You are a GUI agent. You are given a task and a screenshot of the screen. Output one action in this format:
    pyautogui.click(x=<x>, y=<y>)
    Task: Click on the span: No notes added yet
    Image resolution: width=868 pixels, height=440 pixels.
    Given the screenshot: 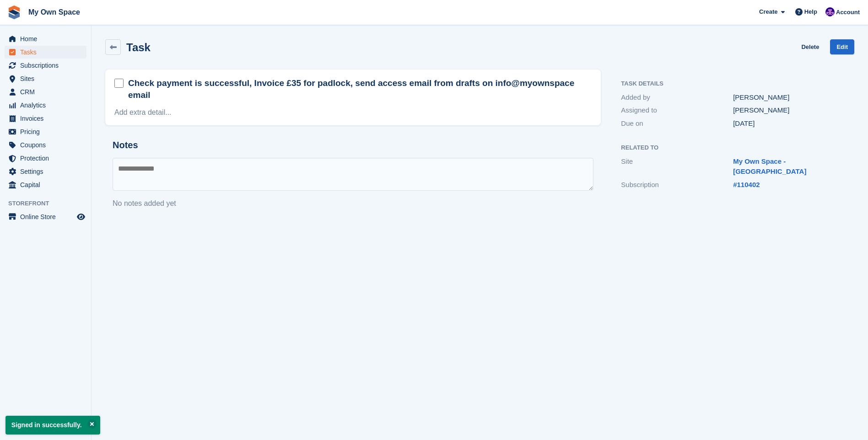 What is the action you would take?
    pyautogui.click(x=144, y=203)
    